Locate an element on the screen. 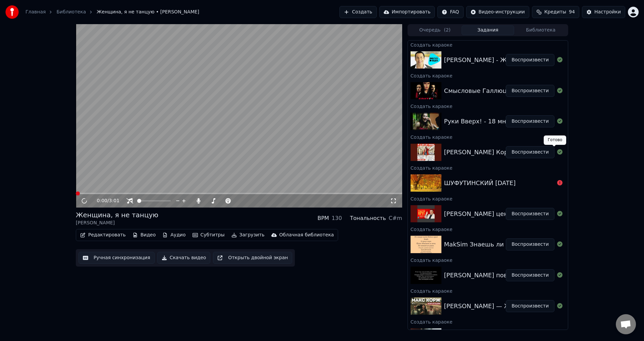 Image resolution: width=644 pixels, height=341 pixels. nav: breadcrumb is located at coordinates (112, 12).